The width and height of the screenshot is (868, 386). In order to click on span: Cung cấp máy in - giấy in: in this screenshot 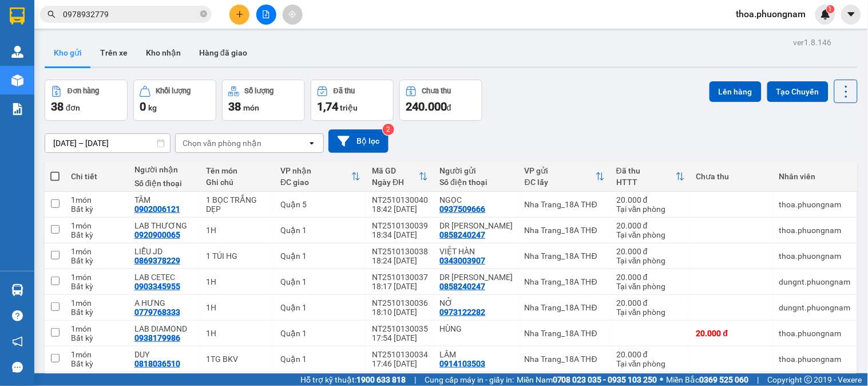, I will do `click(470, 379)`.